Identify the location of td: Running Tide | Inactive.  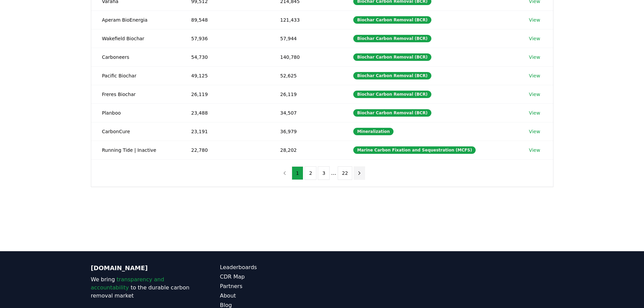
(136, 150).